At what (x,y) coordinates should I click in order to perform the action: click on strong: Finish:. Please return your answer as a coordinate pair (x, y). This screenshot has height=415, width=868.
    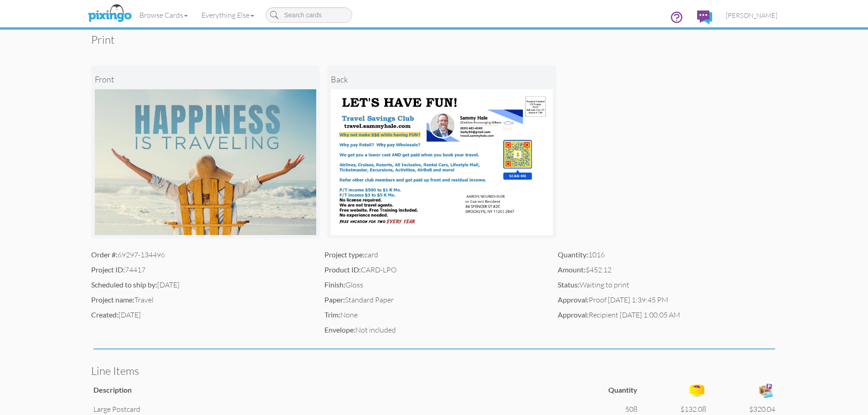
    Looking at the image, I should click on (335, 284).